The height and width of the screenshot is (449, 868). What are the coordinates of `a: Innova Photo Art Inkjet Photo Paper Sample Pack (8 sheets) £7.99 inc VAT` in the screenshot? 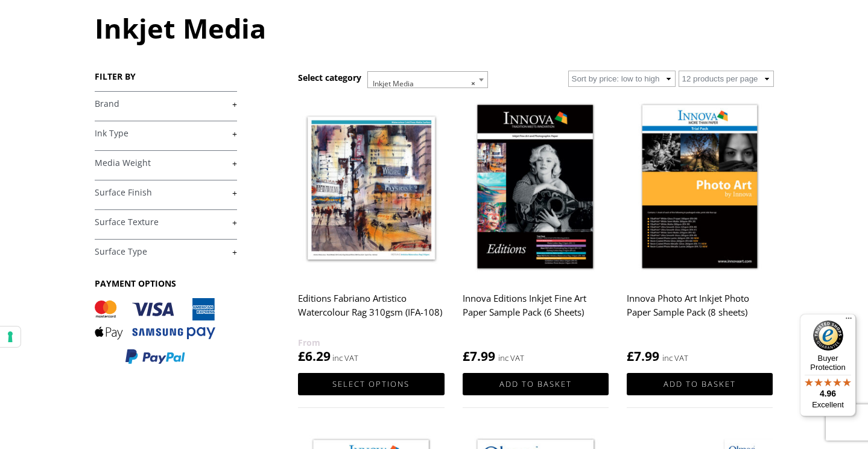 It's located at (699, 230).